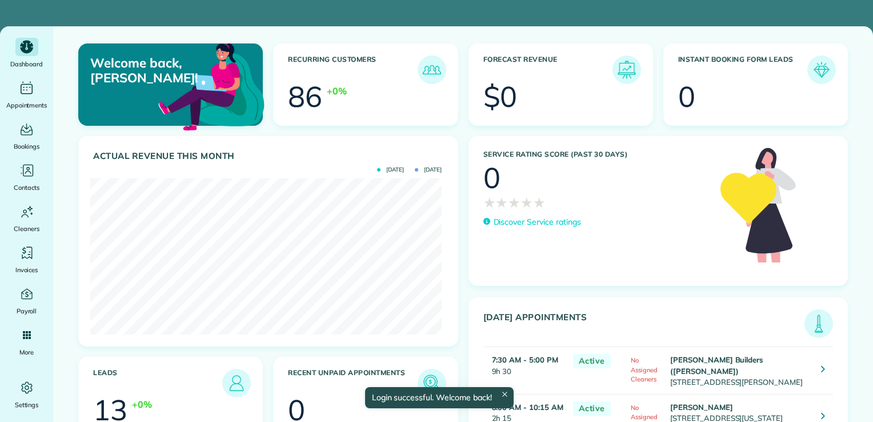 This screenshot has height=422, width=873. Describe the element at coordinates (27, 105) in the screenshot. I see `span: Appointments` at that location.